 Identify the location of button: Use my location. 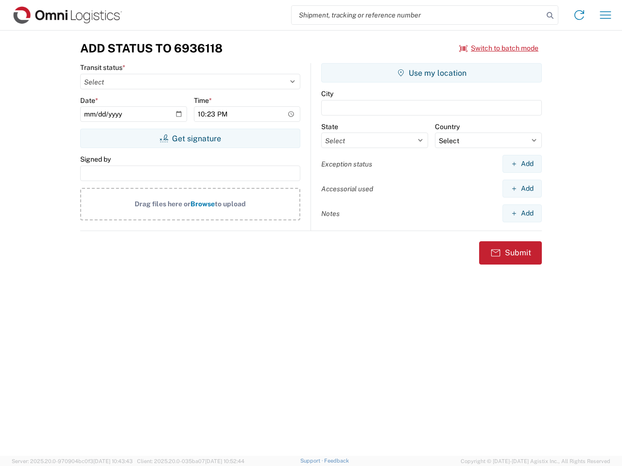
(431, 73).